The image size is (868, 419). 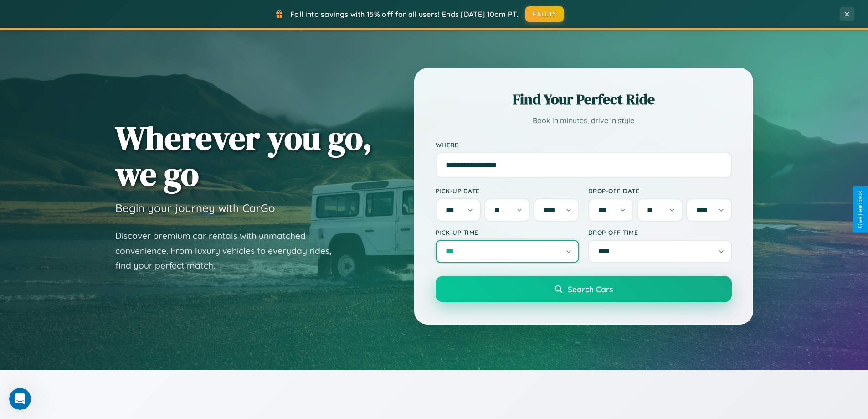 What do you see at coordinates (544, 14) in the screenshot?
I see `button: FALL15` at bounding box center [544, 14].